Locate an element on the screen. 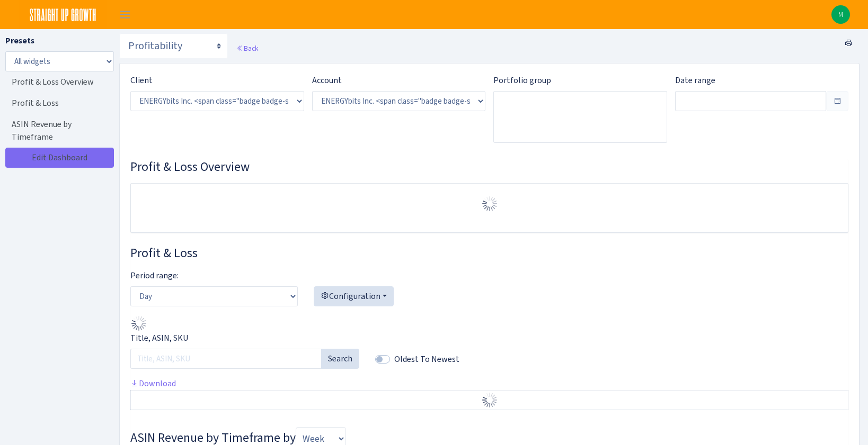 This screenshot has width=868, height=445. label: Account is located at coordinates (327, 81).